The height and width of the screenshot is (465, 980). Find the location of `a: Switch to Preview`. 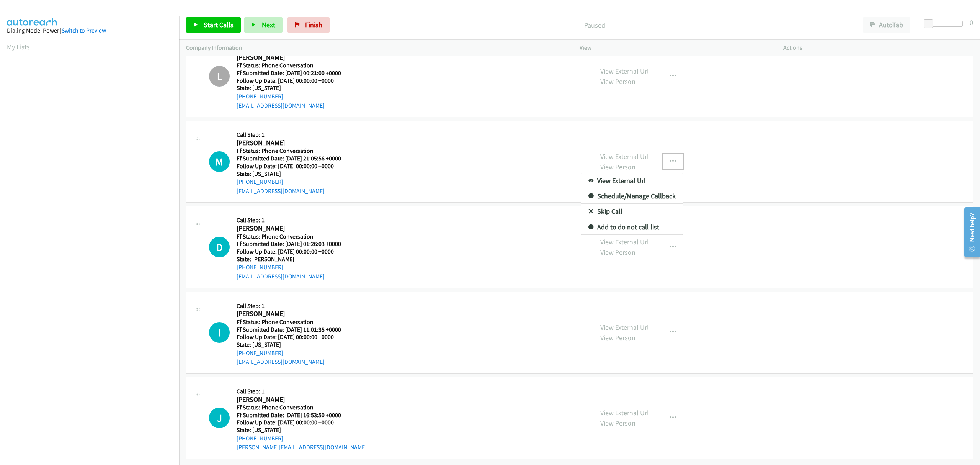

a: Switch to Preview is located at coordinates (84, 30).